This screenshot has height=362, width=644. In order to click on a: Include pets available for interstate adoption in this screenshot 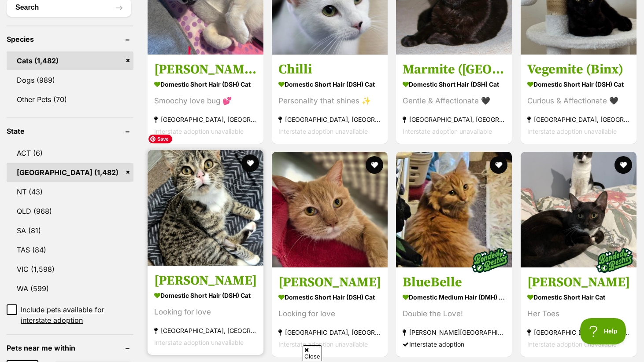, I will do `click(70, 315)`.